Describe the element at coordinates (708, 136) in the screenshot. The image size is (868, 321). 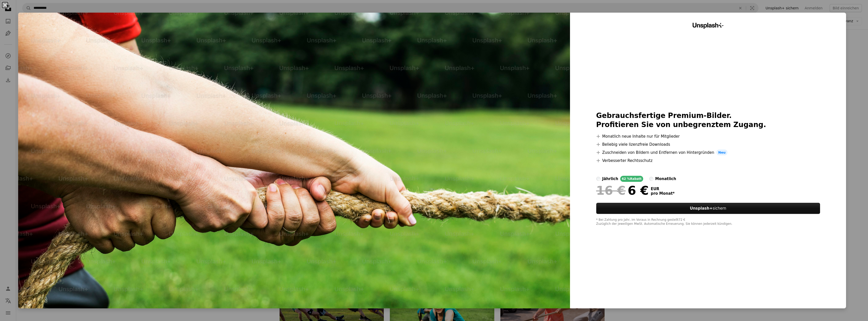
I see `li: Monatlich neue Inhalte nur für Mitglieder` at that location.